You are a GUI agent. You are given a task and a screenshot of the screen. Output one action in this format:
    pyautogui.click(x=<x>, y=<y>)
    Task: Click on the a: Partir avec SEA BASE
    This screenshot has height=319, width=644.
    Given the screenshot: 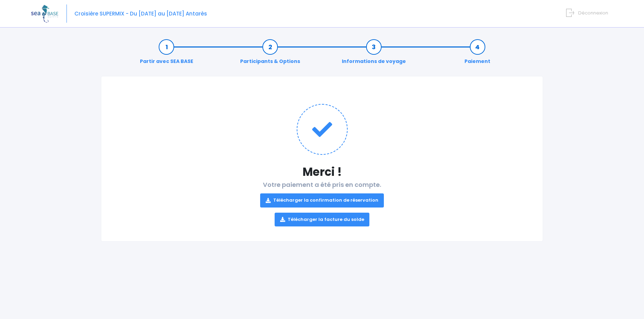 What is the action you would take?
    pyautogui.click(x=167, y=54)
    